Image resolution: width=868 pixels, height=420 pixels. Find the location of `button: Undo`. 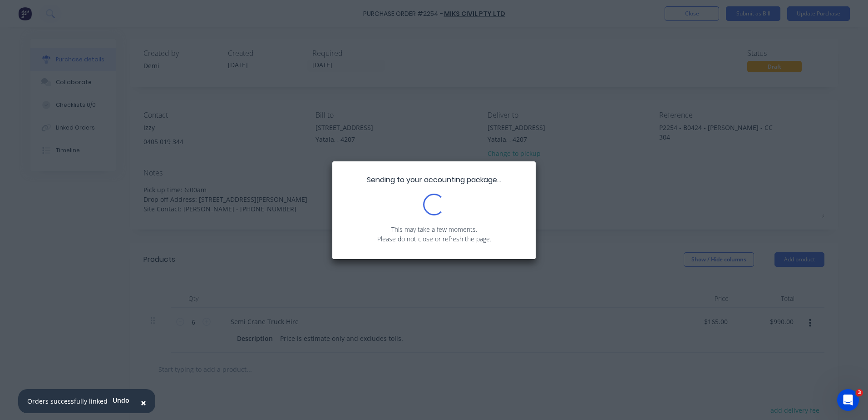

button: Undo is located at coordinates (121, 400).